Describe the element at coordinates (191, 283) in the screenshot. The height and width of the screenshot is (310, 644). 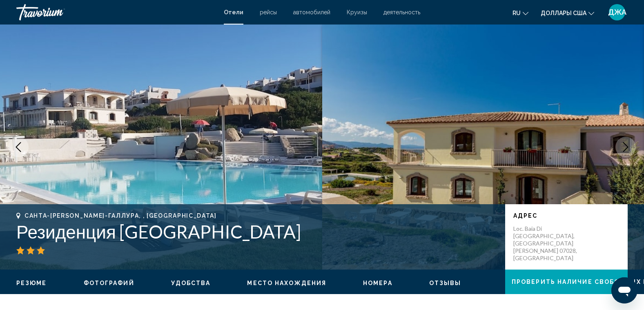
I see `button: Удобства` at that location.